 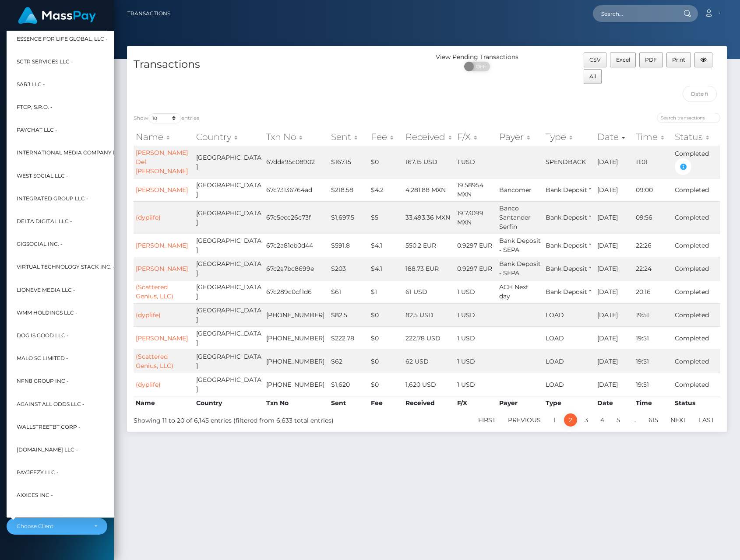 What do you see at coordinates (44, 222) in the screenshot?
I see `span: Delta Digital LLC -` at bounding box center [44, 222].